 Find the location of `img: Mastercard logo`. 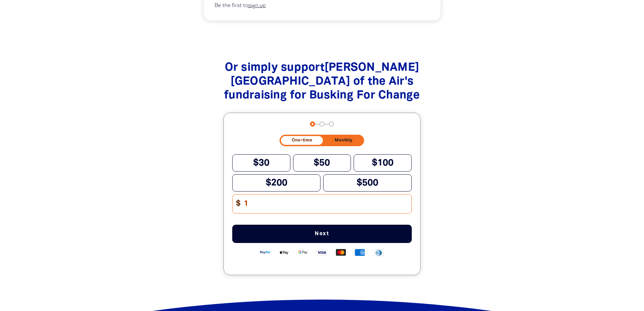

img: Mastercard logo is located at coordinates (341, 252).